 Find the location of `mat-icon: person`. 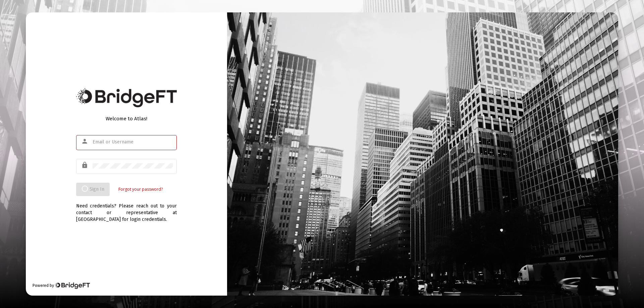

mat-icon: person is located at coordinates (85, 141).